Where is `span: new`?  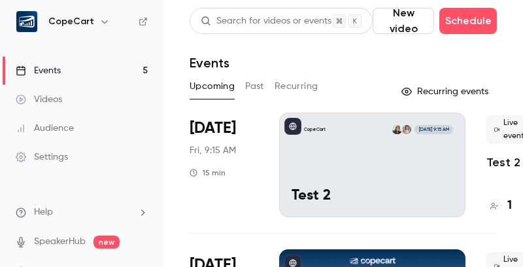 span: new is located at coordinates (107, 242).